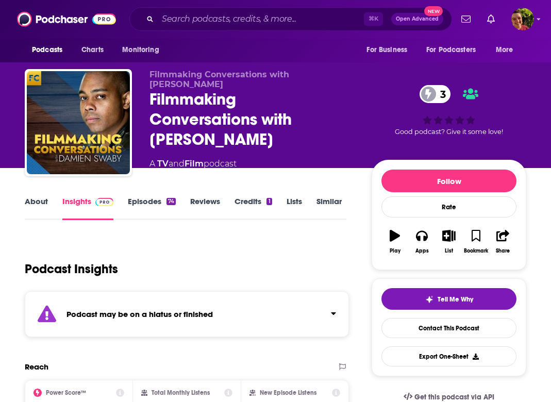 This screenshot has width=551, height=402. What do you see at coordinates (422, 251) in the screenshot?
I see `div: Apps` at bounding box center [422, 251].